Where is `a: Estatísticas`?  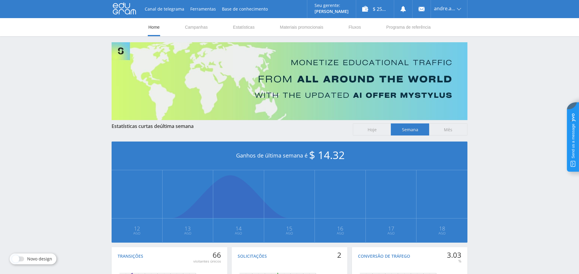
a: Estatísticas is located at coordinates (244, 27).